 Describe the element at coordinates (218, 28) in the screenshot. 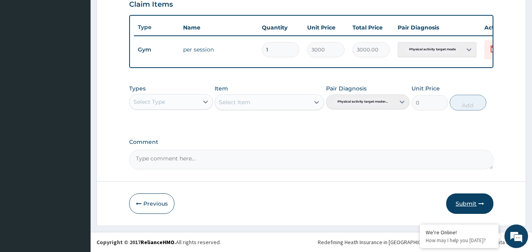

I see `th: Name` at that location.